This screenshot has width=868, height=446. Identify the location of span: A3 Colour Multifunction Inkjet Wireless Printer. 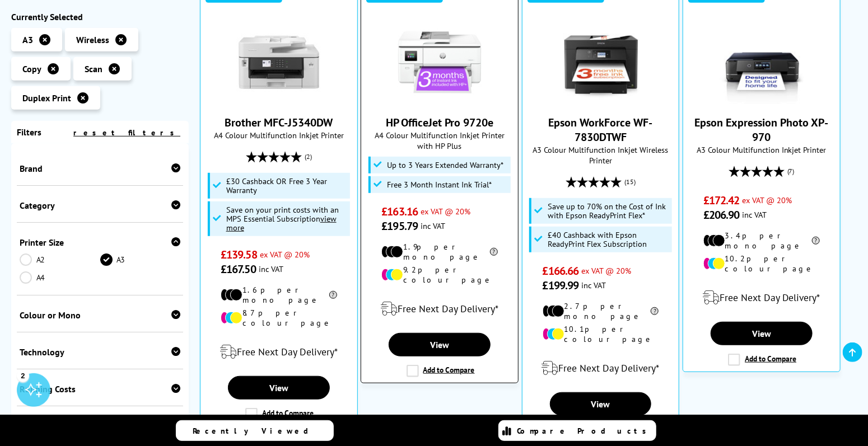
(601, 155).